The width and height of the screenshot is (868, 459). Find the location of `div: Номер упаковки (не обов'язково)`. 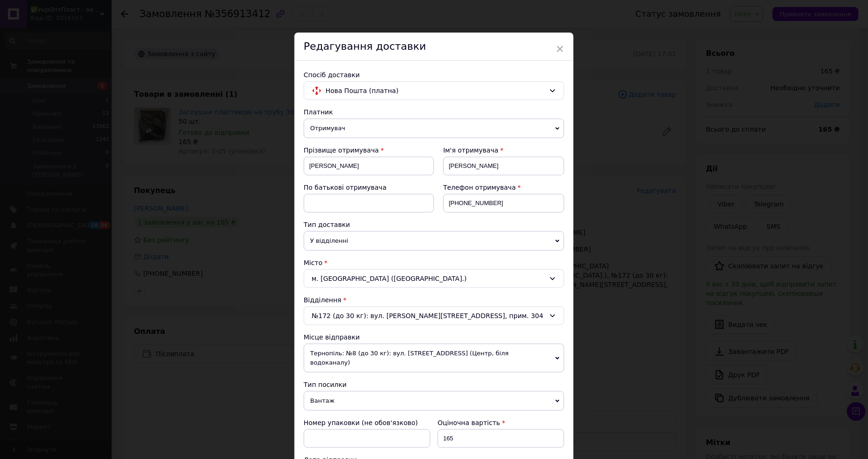

div: Номер упаковки (не обов'язково) is located at coordinates (367, 423).